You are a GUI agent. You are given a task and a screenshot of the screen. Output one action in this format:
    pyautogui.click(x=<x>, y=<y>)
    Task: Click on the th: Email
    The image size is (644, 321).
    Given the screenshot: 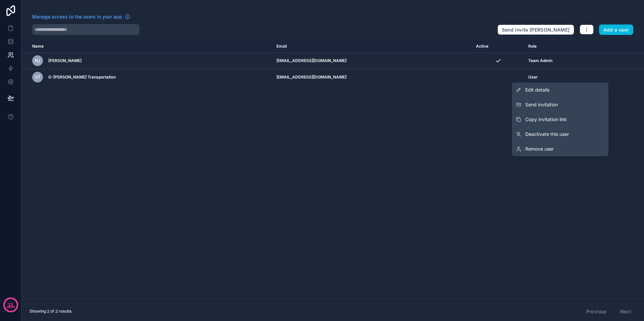 What is the action you would take?
    pyautogui.click(x=372, y=46)
    